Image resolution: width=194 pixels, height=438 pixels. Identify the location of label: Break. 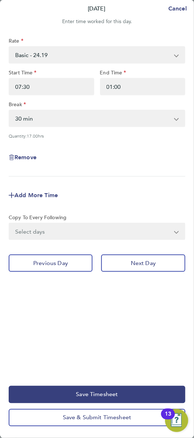
(17, 106).